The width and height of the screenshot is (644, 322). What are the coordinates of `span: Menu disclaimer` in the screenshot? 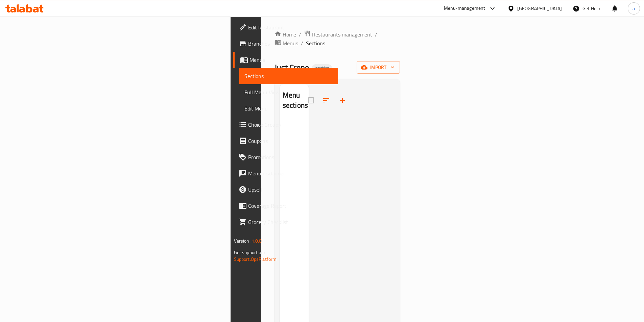 It's located at (291, 174).